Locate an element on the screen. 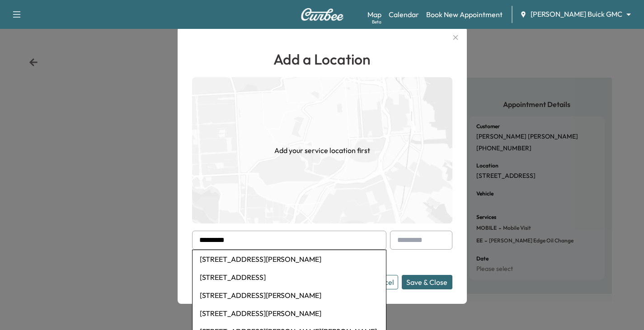  a: Calendar is located at coordinates (404, 15).